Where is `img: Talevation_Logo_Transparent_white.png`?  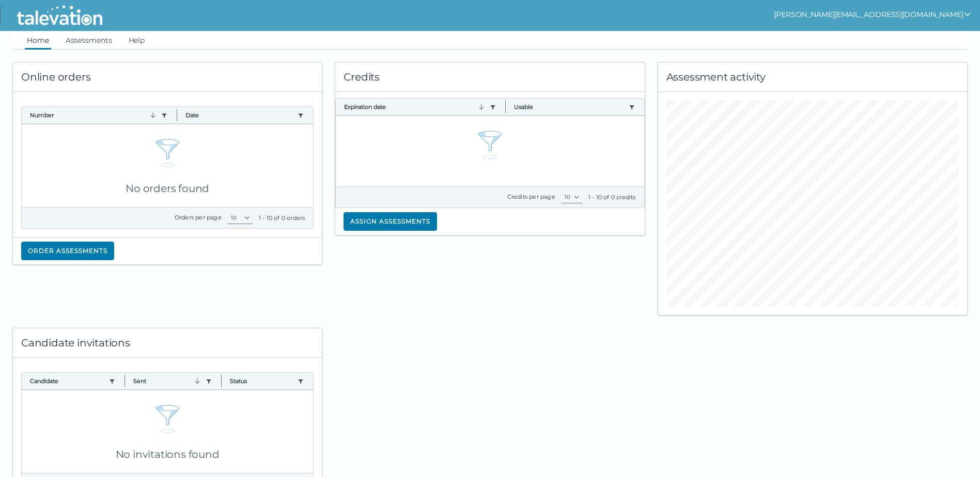 img: Talevation_Logo_Transparent_white.png is located at coordinates (59, 15).